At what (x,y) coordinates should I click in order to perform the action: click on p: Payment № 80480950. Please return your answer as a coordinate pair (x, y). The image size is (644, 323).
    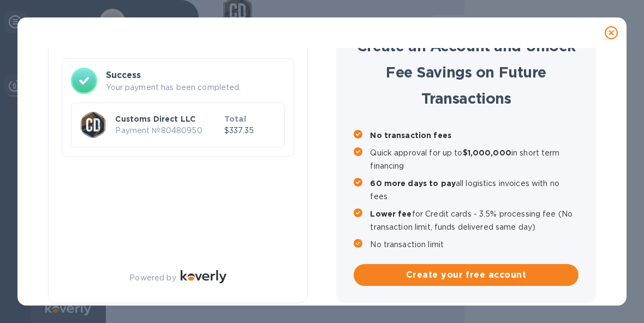
    Looking at the image, I should click on (167, 130).